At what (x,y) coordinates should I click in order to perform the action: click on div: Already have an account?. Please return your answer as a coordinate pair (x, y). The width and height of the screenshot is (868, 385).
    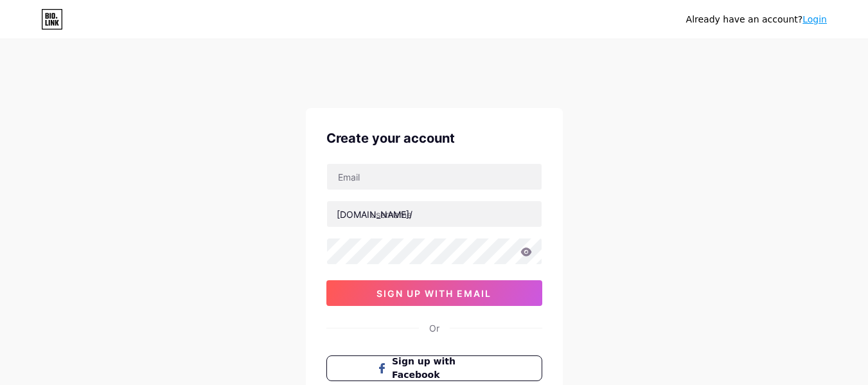
    Looking at the image, I should click on (756, 20).